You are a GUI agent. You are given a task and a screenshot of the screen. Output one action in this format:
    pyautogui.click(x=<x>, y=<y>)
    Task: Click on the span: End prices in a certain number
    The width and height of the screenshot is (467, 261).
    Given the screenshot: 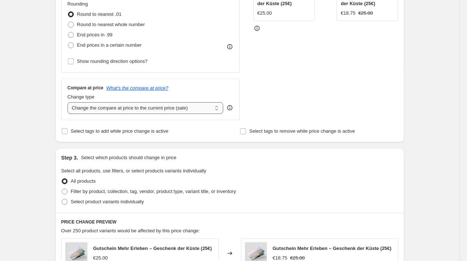 What is the action you would take?
    pyautogui.click(x=109, y=45)
    